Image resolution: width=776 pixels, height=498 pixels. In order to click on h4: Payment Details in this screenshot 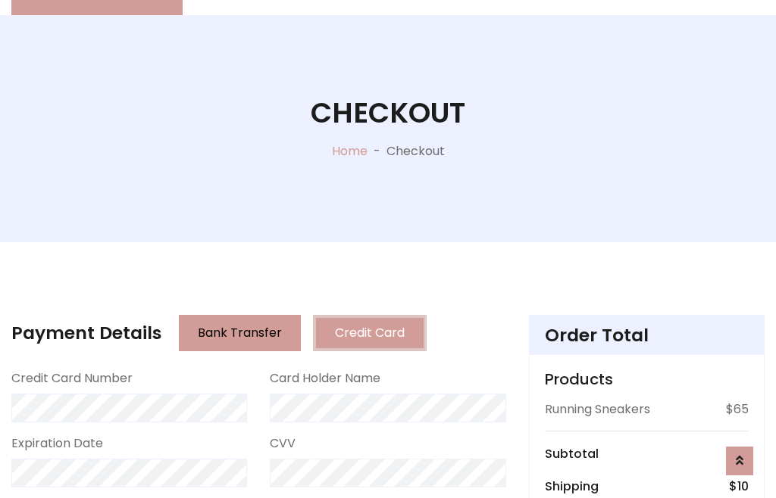, I will do `click(86, 333)`.